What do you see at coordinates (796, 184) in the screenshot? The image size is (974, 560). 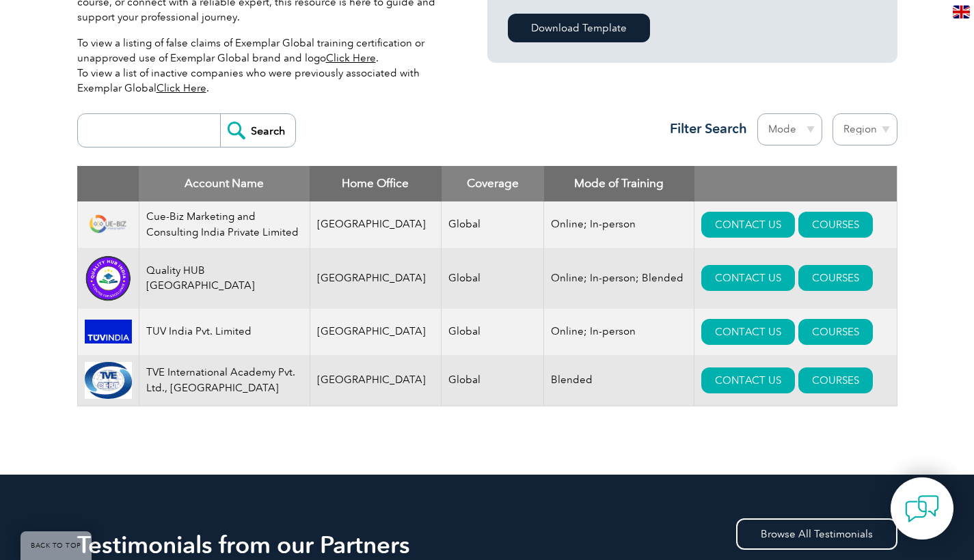 I see `th: : activate to sort column ascending` at bounding box center [796, 184].